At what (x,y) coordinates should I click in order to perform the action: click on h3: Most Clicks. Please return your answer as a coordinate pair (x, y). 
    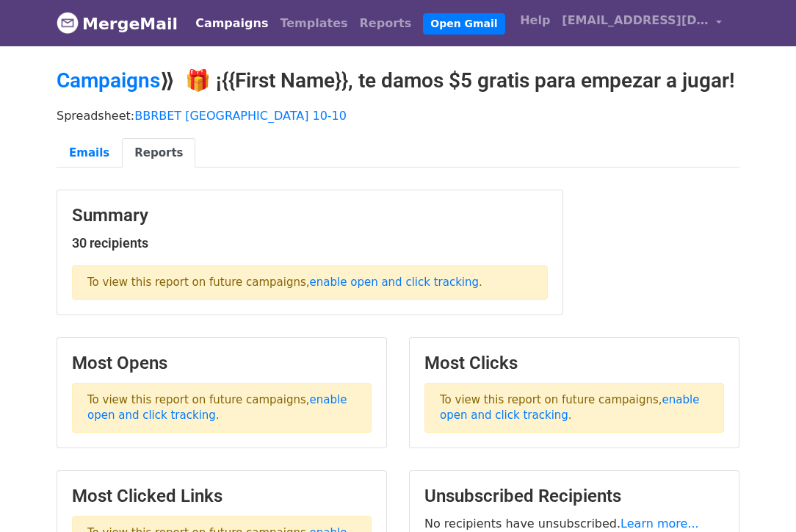
    Looking at the image, I should click on (575, 363).